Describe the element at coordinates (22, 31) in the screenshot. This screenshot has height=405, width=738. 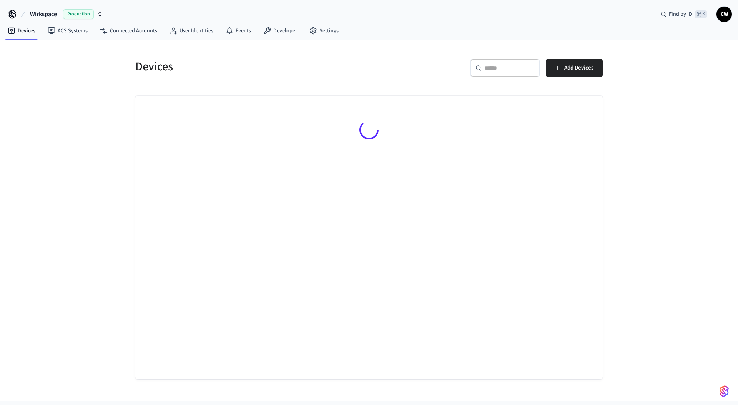
I see `a: Devices` at that location.